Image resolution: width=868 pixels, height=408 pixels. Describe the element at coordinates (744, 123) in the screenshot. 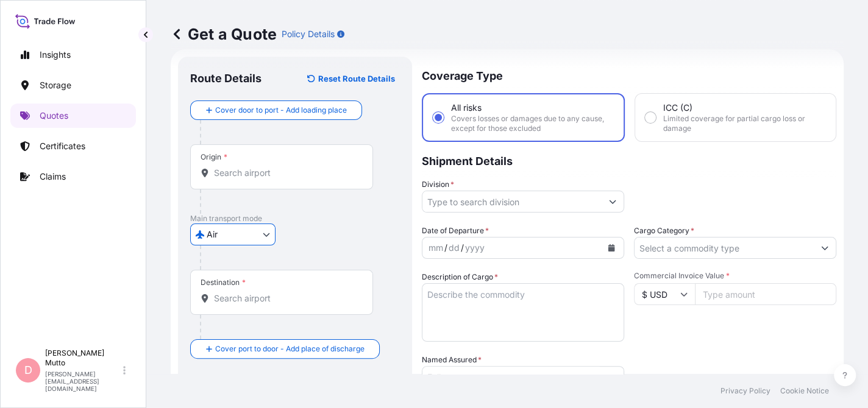

I see `span: Limited coverage for partial cargo loss or damage` at that location.